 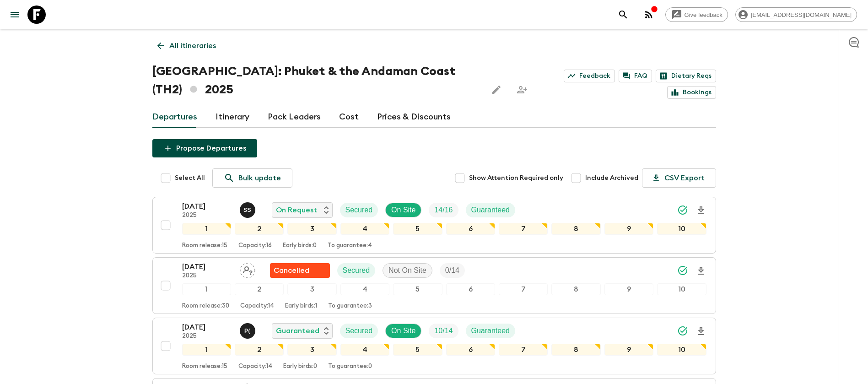 What do you see at coordinates (522, 90) in the screenshot?
I see `span: Share this itinerary` at bounding box center [522, 90].